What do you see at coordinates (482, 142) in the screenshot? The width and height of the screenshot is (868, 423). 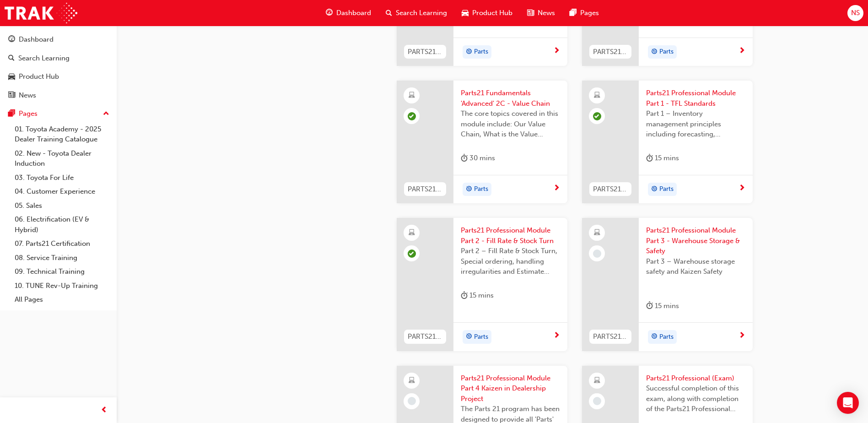 I see `a: PARTS21_2CADVVC_0522_ELParts21 Fundamentals 'Advanced' 2C - Value ChainThe core topics covered in...` at bounding box center [482, 142].